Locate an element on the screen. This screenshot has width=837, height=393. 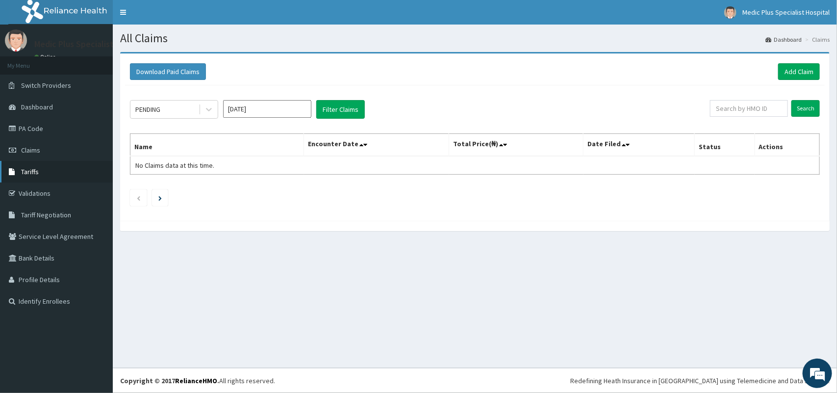
div: PENDING is located at coordinates (148, 109).